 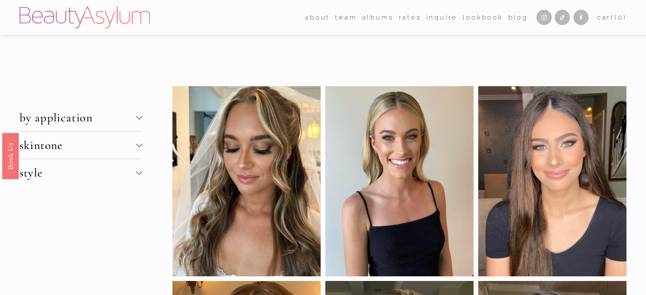 I want to click on button: skintone, so click(x=81, y=145).